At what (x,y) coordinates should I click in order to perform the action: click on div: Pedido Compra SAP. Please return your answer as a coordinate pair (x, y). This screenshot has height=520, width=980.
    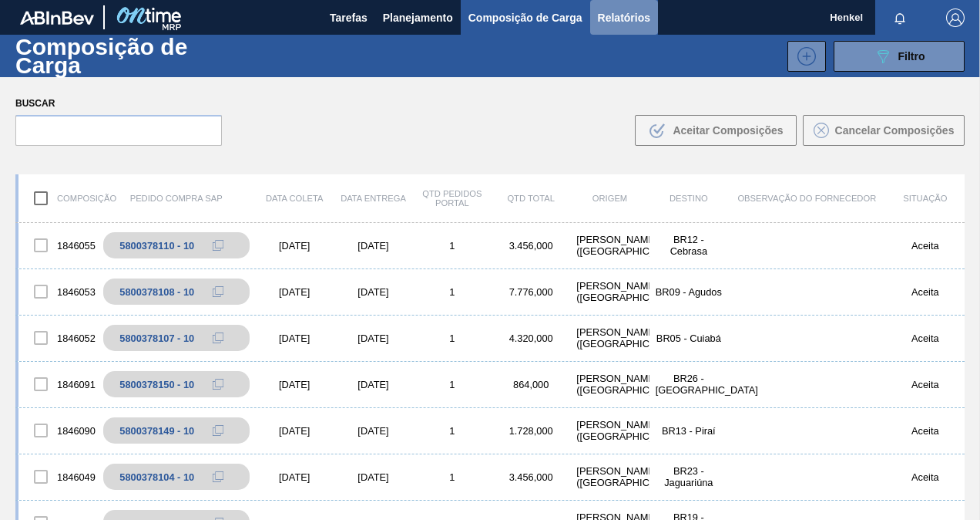
    Looking at the image, I should click on (176, 198).